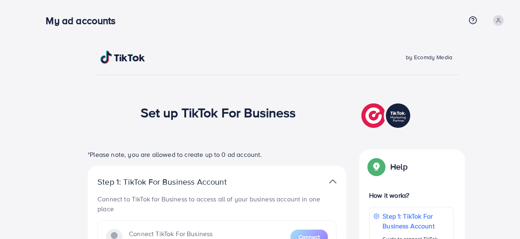  Describe the element at coordinates (218, 112) in the screenshot. I see `h1: Set up TikTok For Business` at that location.